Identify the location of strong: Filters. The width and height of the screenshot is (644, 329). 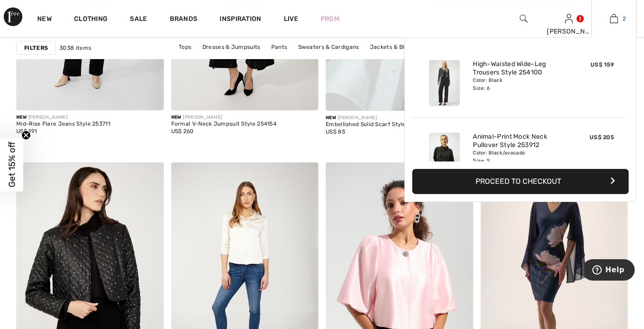
(36, 48).